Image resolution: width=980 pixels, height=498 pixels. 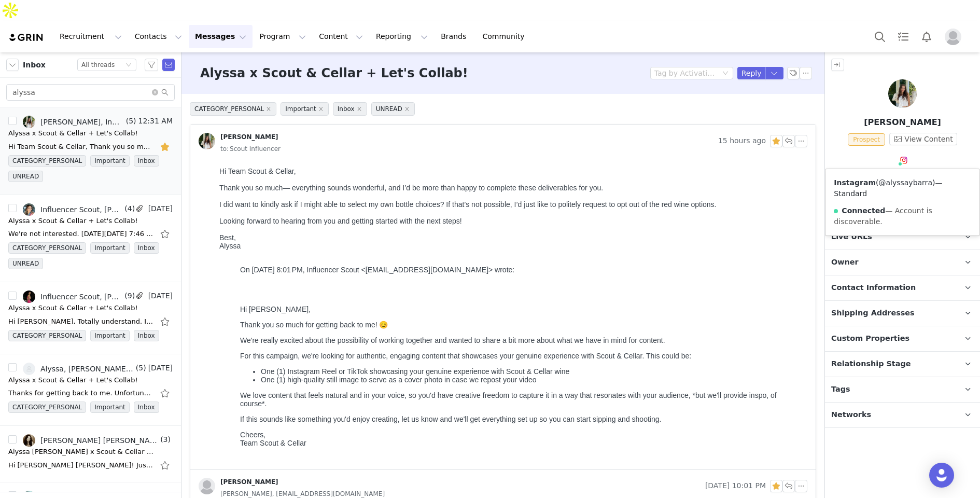 I want to click on img: 22d82901-0289-4992-926e-1832fb9f68bf--s.jpg, so click(x=29, y=297).